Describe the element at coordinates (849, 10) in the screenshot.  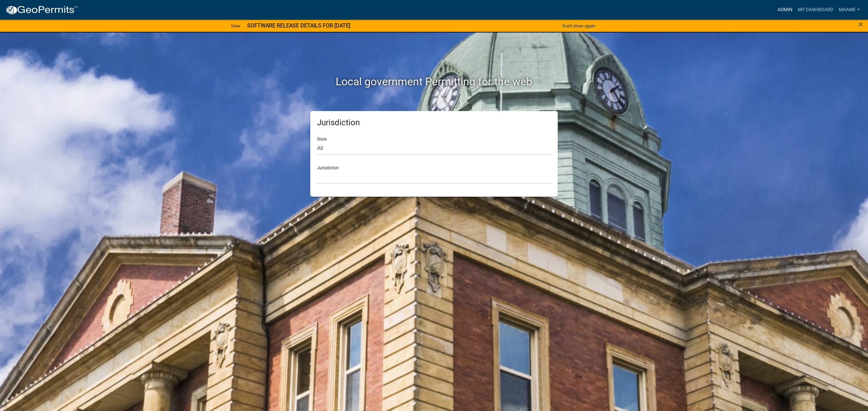
I see `a: Maame` at that location.